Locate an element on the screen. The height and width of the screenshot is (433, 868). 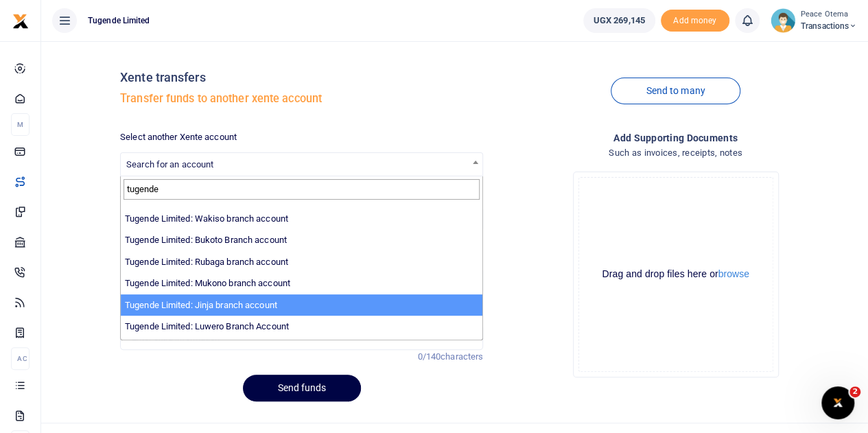
label: Tugende Limited: Wakiso branch account is located at coordinates (207, 219).